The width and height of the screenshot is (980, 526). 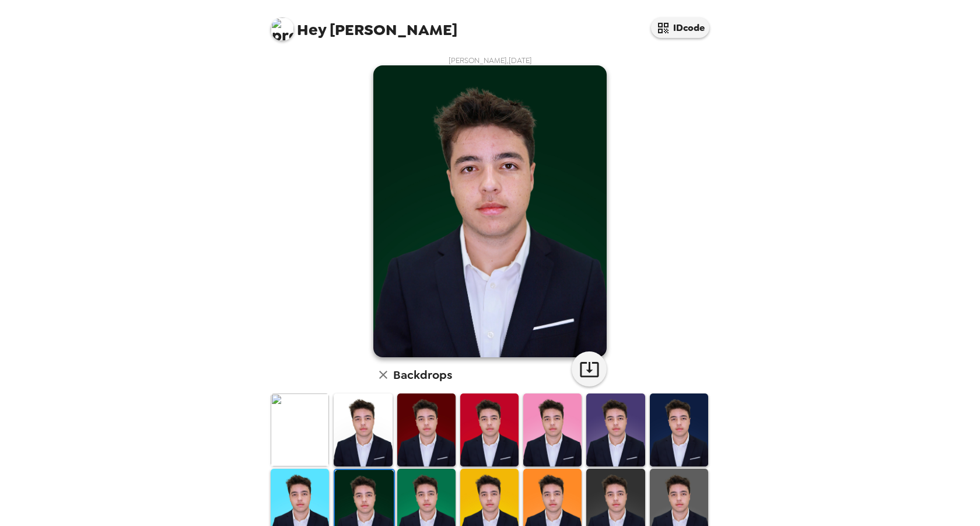 I want to click on img: profile pic, so click(x=282, y=29).